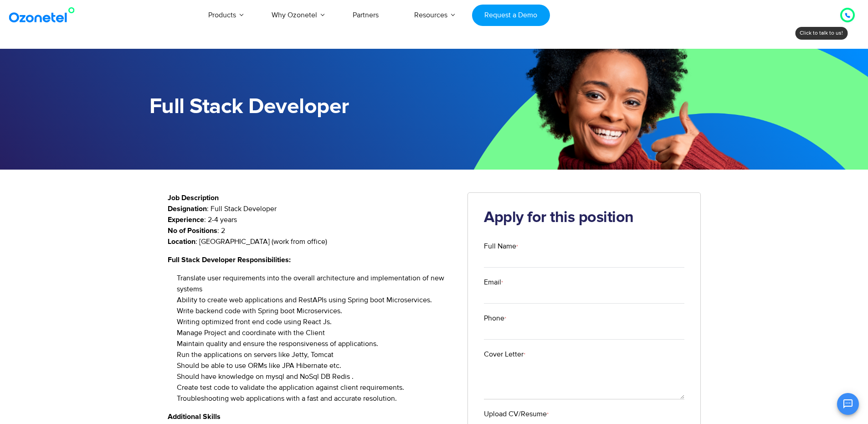  I want to click on li: Writing optimized front end code using React Js., so click(315, 322).